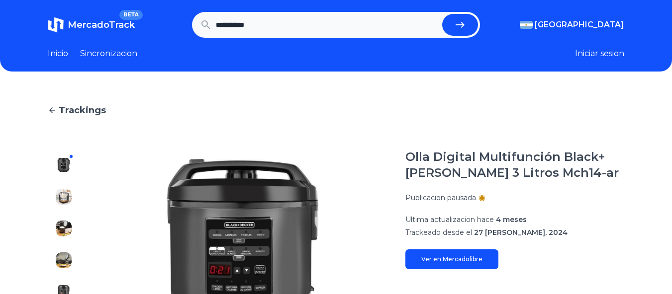  I want to click on a: Ver en Mercadolibre, so click(451, 259).